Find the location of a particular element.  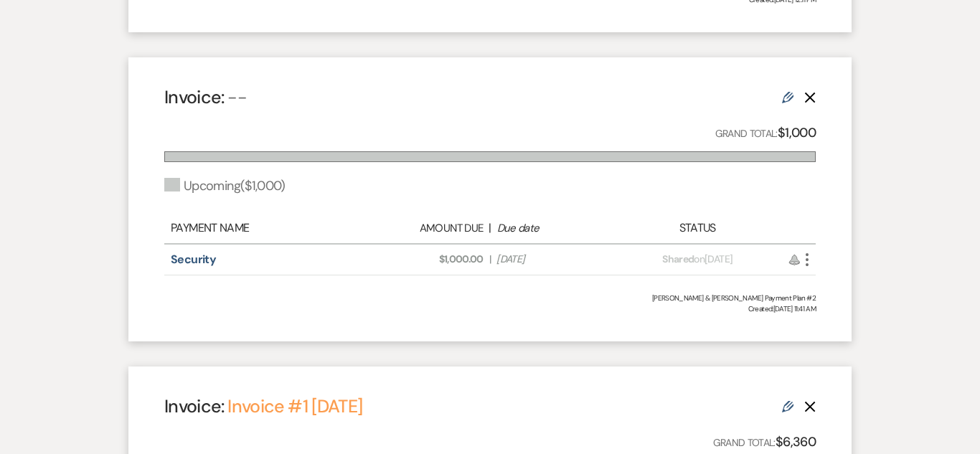

div: Status is located at coordinates (697, 228).